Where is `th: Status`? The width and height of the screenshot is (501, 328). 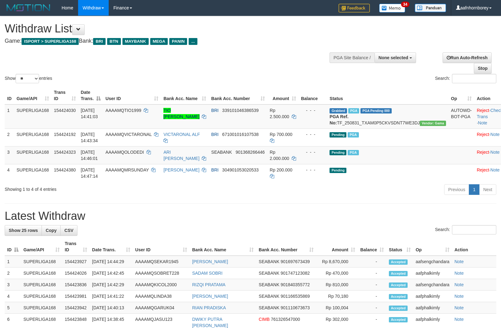 th: Status is located at coordinates (387, 96).